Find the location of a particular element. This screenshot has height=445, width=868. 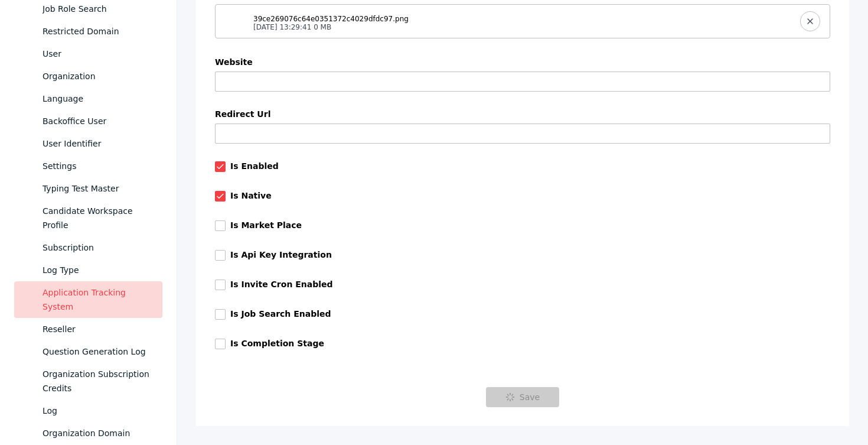

div: Settings is located at coordinates (97, 166).